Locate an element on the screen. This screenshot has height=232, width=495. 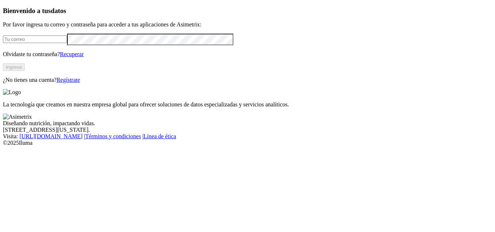
a: Recuperar is located at coordinates (72, 54).